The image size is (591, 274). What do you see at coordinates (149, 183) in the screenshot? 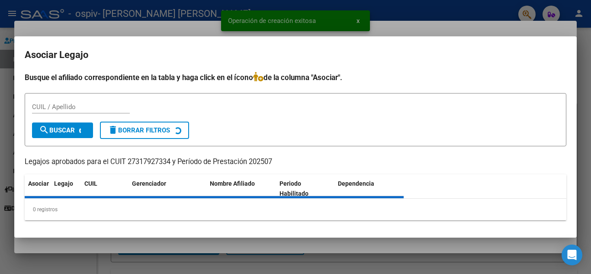
I see `span: Gerenciador` at bounding box center [149, 183].